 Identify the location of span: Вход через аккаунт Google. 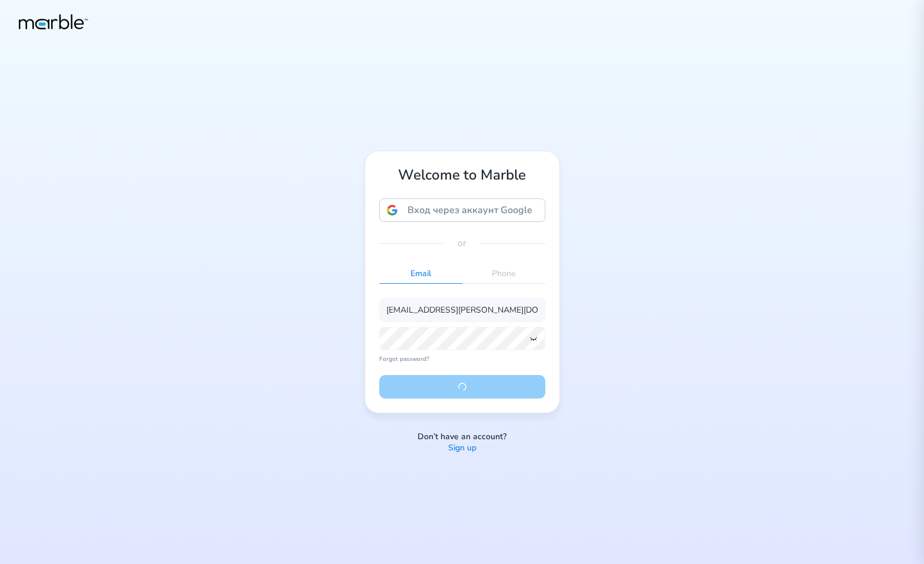
(470, 210).